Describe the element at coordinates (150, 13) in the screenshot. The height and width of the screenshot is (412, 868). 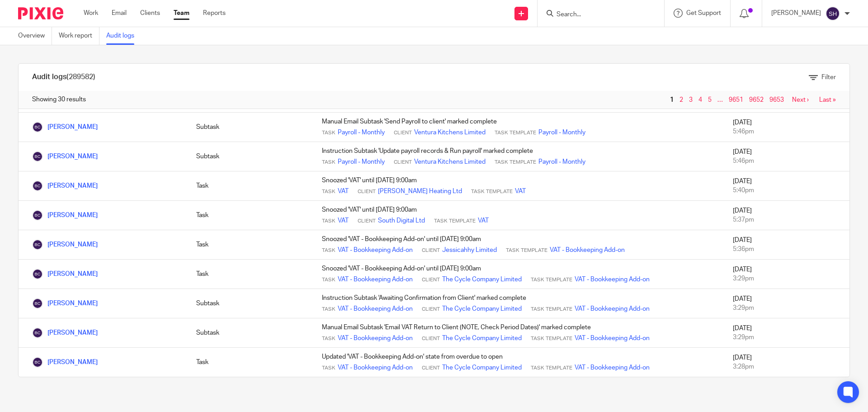
I see `a: Clients` at that location.